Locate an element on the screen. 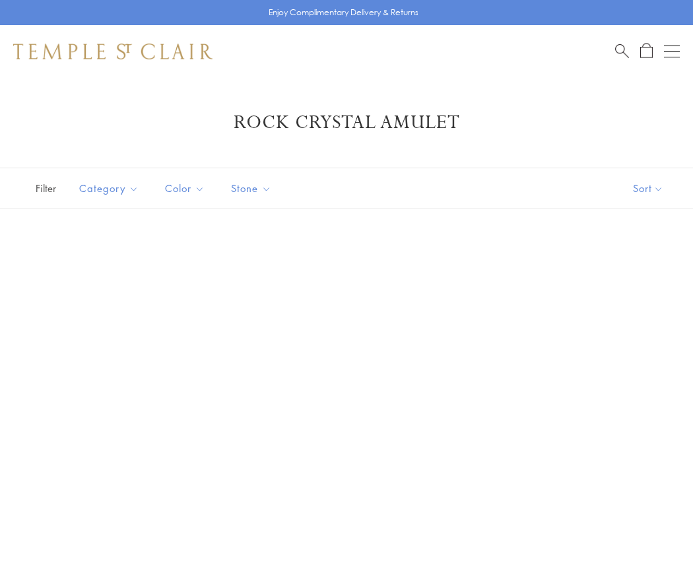  img: Temple St. Clair is located at coordinates (113, 51).